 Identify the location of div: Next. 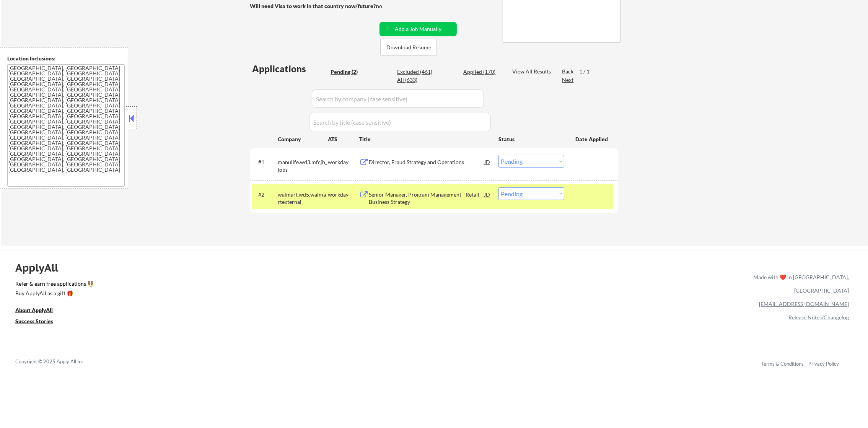
(568, 80).